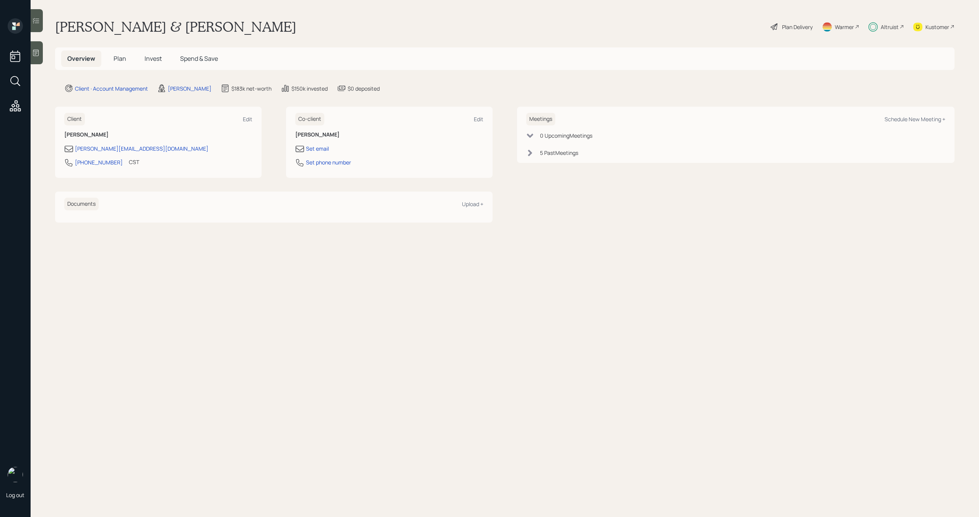  I want to click on div: CST, so click(134, 162).